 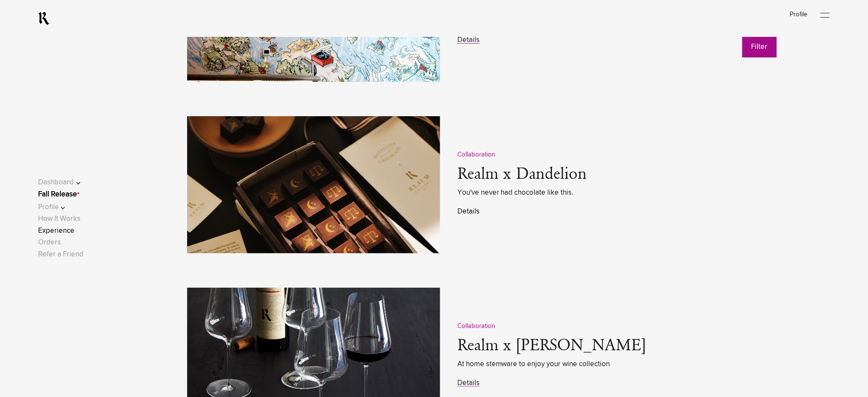 I want to click on span: You've never had chocolate like this., so click(x=622, y=192).